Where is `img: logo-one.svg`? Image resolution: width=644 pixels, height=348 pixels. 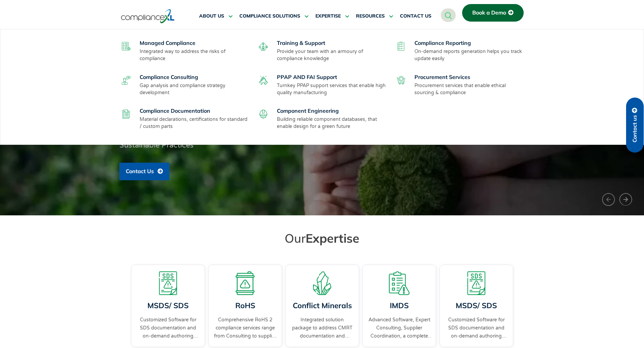
img: logo-one.svg is located at coordinates (148, 16).